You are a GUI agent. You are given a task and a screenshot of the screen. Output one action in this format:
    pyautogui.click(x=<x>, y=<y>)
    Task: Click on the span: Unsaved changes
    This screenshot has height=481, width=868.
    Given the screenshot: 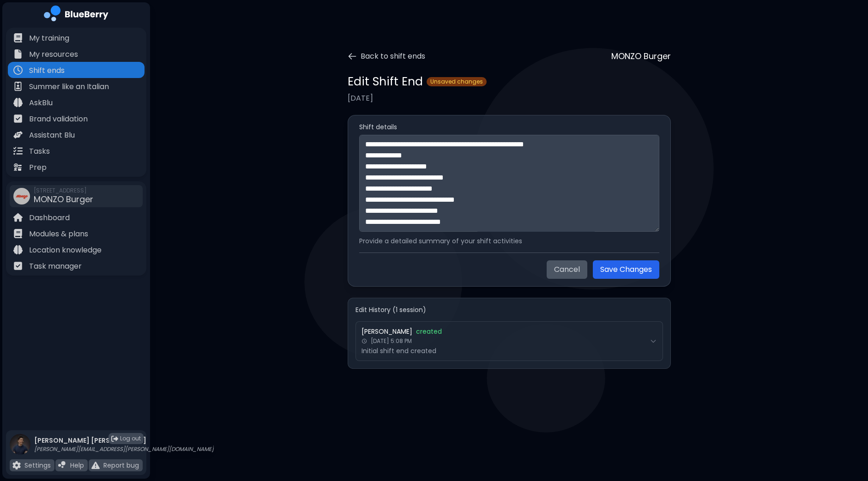 What is the action you would take?
    pyautogui.click(x=456, y=82)
    